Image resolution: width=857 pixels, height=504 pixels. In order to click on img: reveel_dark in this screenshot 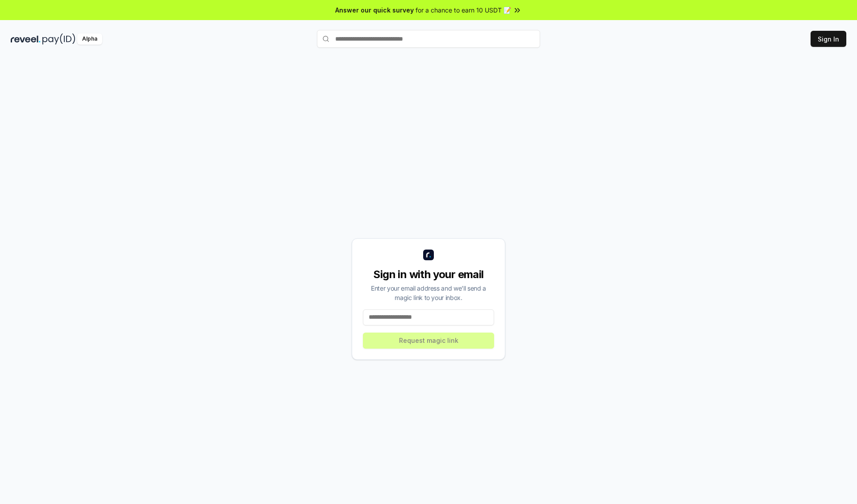, I will do `click(25, 38)`.